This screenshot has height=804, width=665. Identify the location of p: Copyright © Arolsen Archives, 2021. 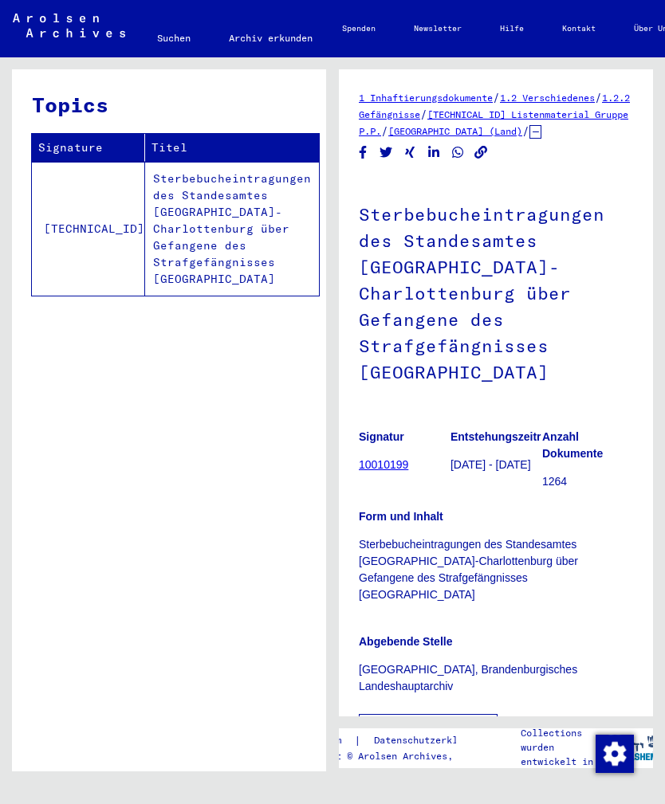
(398, 756).